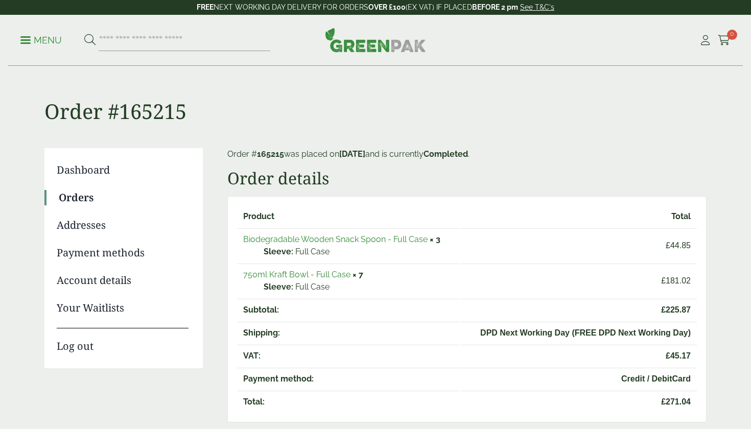 The image size is (751, 429). What do you see at coordinates (123, 341) in the screenshot?
I see `a: Log out` at bounding box center [123, 341].